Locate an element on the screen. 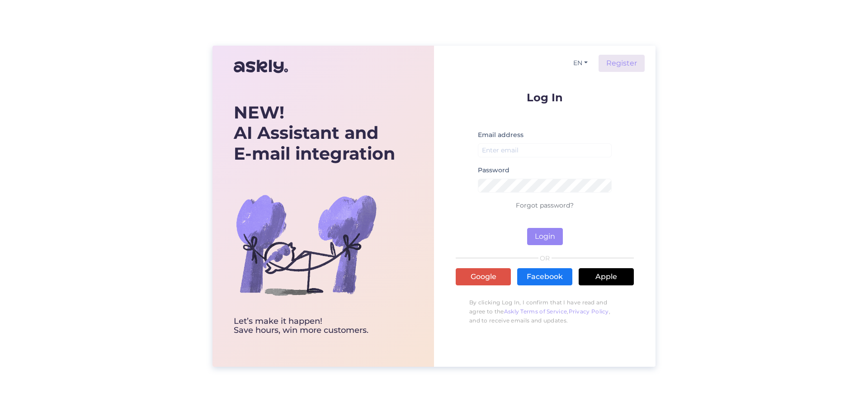  div: AI Assistant and E-mail integration is located at coordinates (315, 133).